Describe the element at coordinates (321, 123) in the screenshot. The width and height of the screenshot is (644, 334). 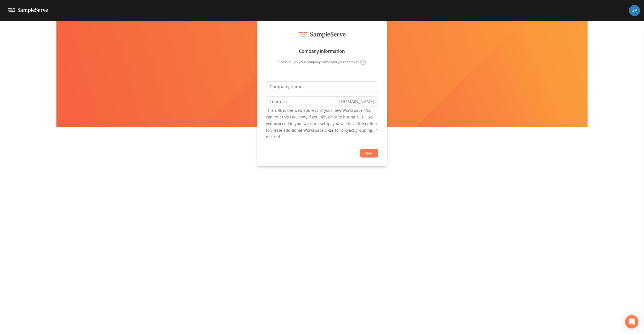
I see `small: This URL is the web address of your new Workspace. You can edit this URL now, if you like, prior ...` at that location.